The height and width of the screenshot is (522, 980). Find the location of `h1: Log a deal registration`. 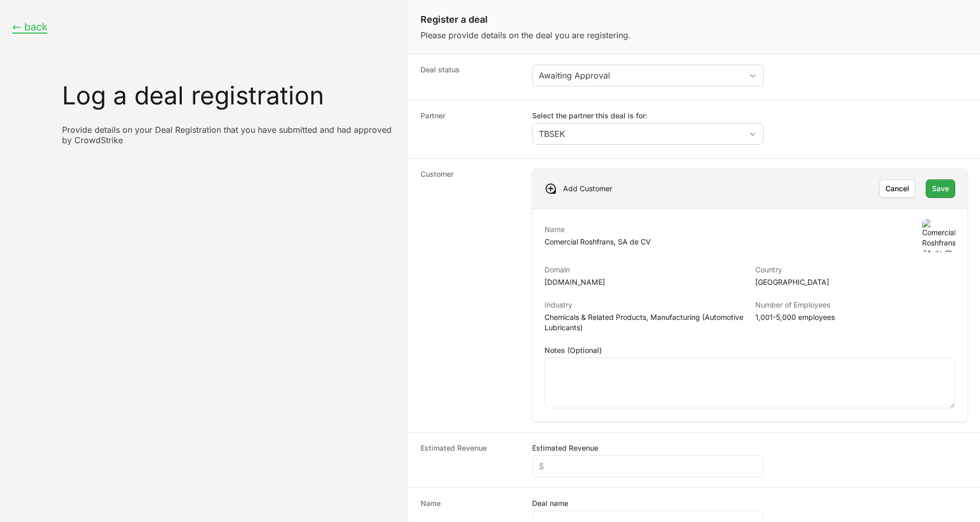

h1: Log a deal registration is located at coordinates (229, 95).